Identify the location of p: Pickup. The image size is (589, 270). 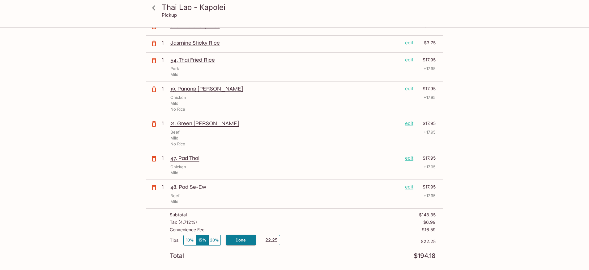
(169, 15).